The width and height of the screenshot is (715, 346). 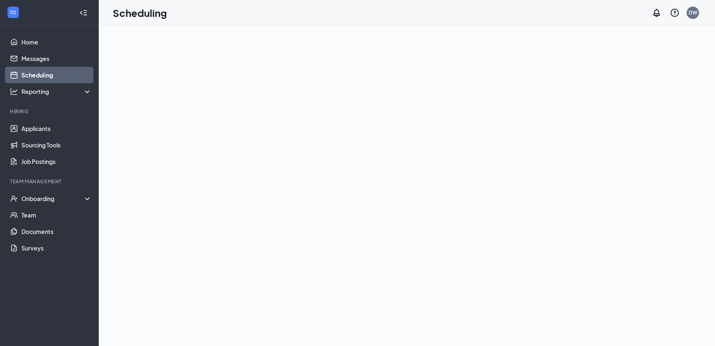 What do you see at coordinates (57, 198) in the screenshot?
I see `div: Onboarding` at bounding box center [57, 198].